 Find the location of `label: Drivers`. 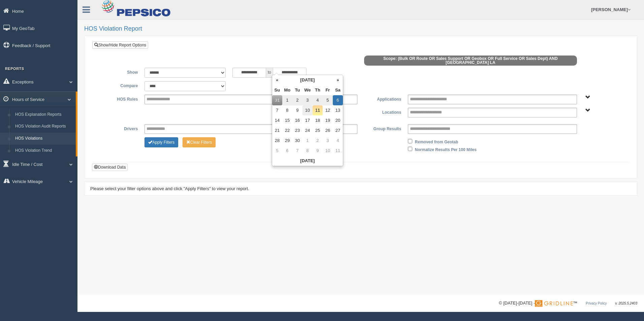

label: Drivers is located at coordinates (119, 128).